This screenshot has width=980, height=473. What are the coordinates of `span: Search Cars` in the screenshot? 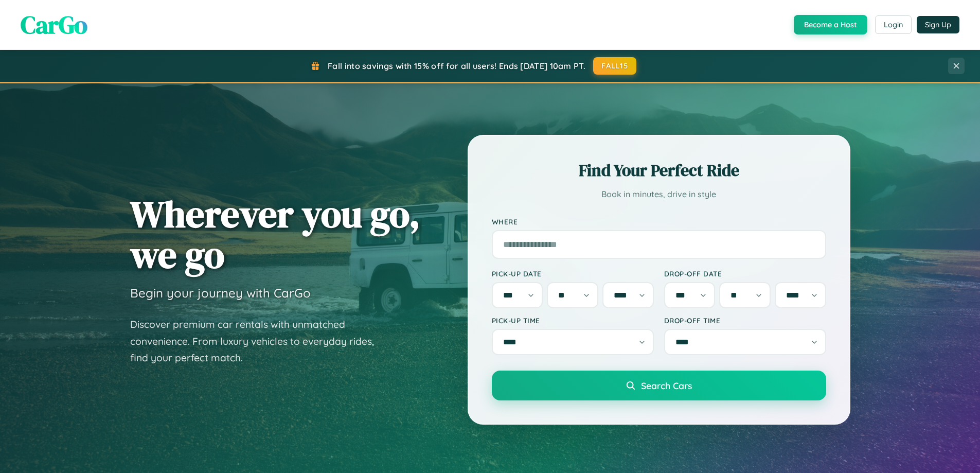 It's located at (666, 385).